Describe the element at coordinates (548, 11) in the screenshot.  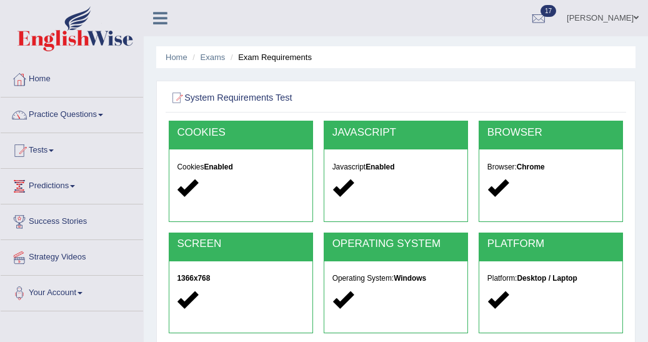
I see `span: 17` at that location.